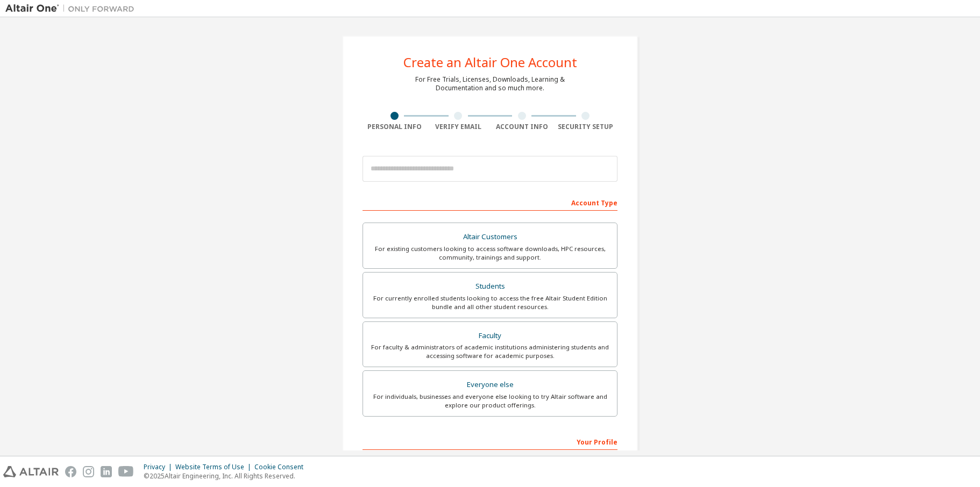 The image size is (980, 487). What do you see at coordinates (490, 385) in the screenshot?
I see `div: Everyone else` at bounding box center [490, 385].